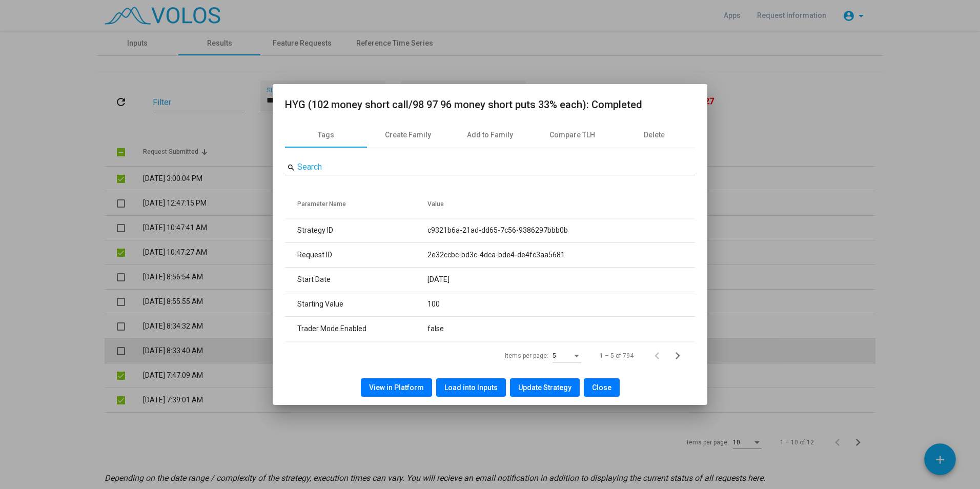 The height and width of the screenshot is (489, 980). I want to click on td: 100, so click(561, 304).